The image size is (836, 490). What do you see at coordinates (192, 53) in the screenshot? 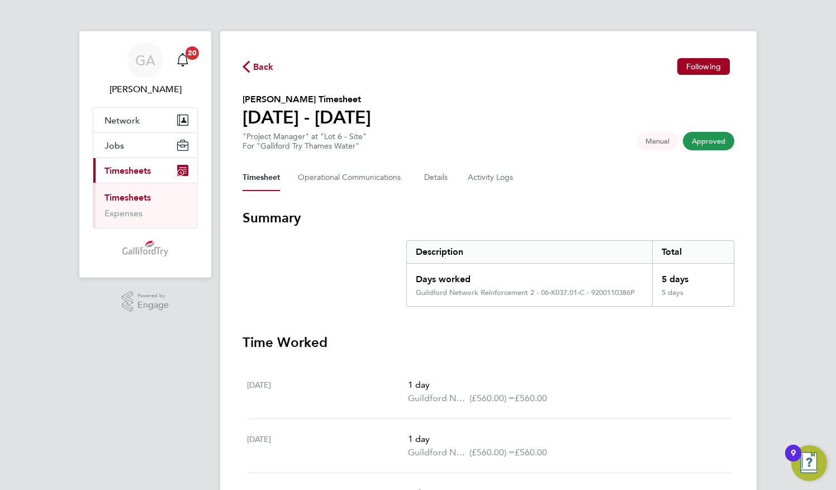
I see `span: 20` at bounding box center [192, 53].